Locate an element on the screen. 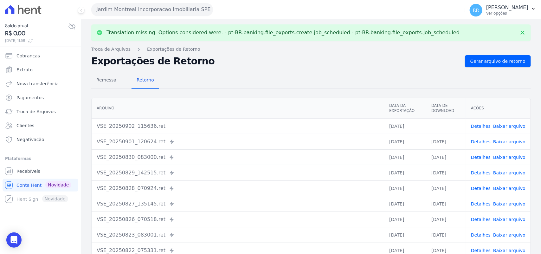 This screenshot has height=254, width=541. a: Extrato is located at coordinates (40, 70).